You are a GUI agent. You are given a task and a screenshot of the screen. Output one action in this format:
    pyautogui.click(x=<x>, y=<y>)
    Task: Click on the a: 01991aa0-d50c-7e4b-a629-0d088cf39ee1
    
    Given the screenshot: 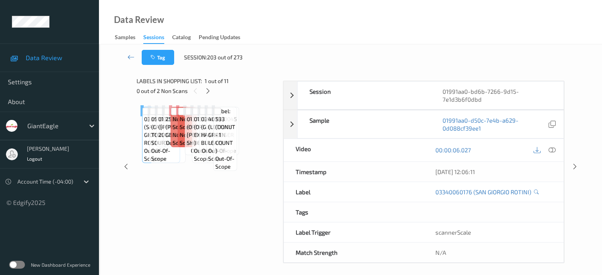 What is the action you would take?
    pyautogui.click(x=495, y=124)
    